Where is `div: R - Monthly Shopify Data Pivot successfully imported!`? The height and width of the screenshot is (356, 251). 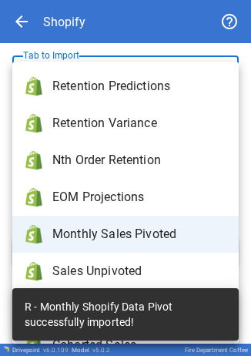 div: R - Monthly Shopify Data Pivot successfully imported! is located at coordinates (126, 315).